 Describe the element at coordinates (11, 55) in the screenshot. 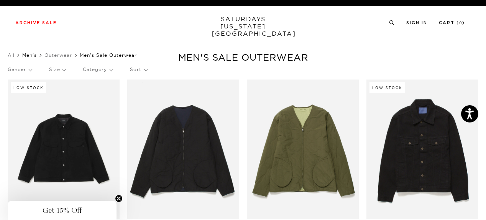

I see `a: All` at that location.